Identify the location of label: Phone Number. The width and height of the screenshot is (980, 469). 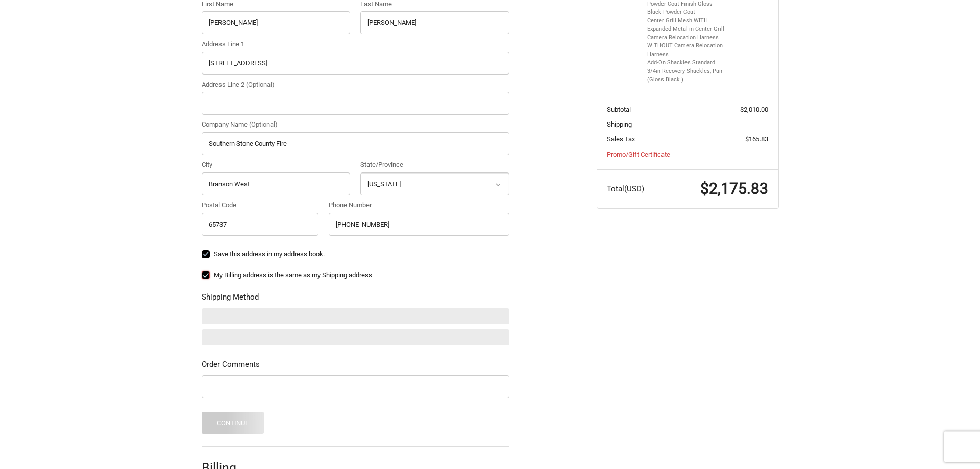
(419, 205).